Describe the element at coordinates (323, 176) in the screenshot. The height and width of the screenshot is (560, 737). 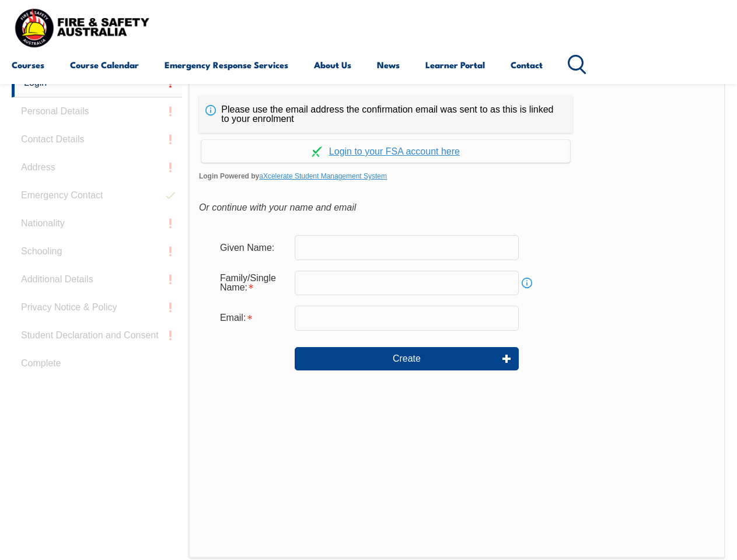
I see `a: aXcelerate Student Management System` at that location.